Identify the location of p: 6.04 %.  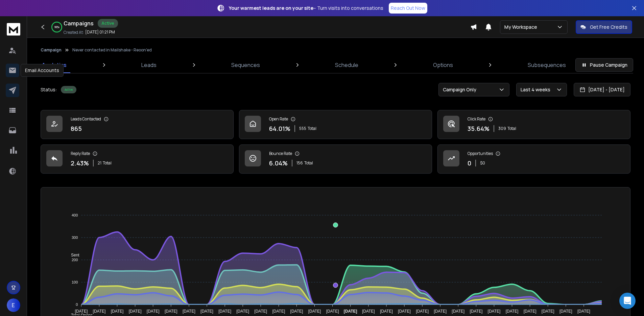
(278, 163).